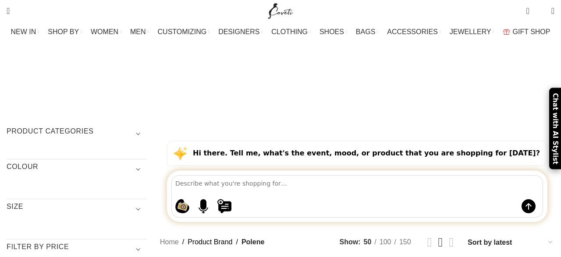 The width and height of the screenshot is (561, 257). What do you see at coordinates (289, 32) in the screenshot?
I see `span: CLOTHING` at bounding box center [289, 32].